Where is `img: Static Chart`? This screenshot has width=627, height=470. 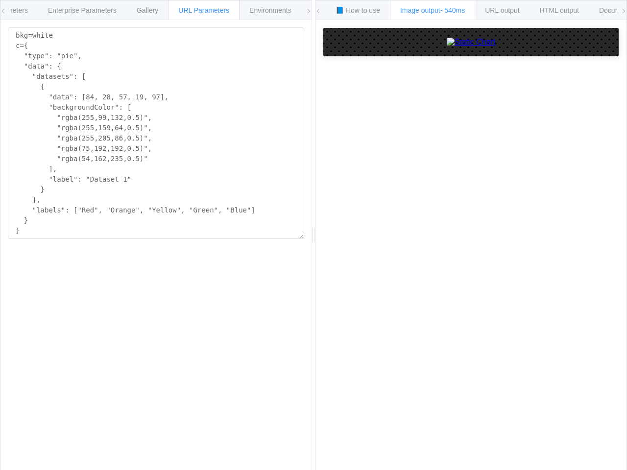
img: Static Chart is located at coordinates (471, 42).